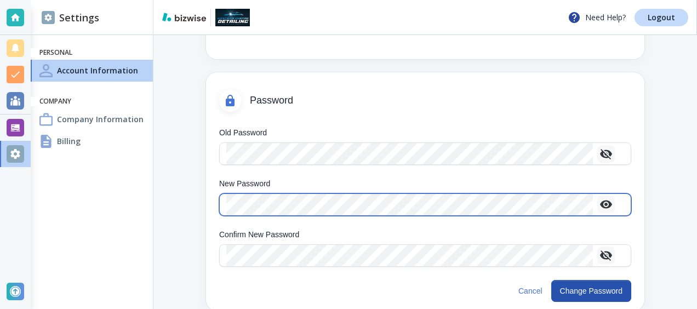 The height and width of the screenshot is (309, 697). Describe the element at coordinates (591, 291) in the screenshot. I see `button: Change Password` at that location.